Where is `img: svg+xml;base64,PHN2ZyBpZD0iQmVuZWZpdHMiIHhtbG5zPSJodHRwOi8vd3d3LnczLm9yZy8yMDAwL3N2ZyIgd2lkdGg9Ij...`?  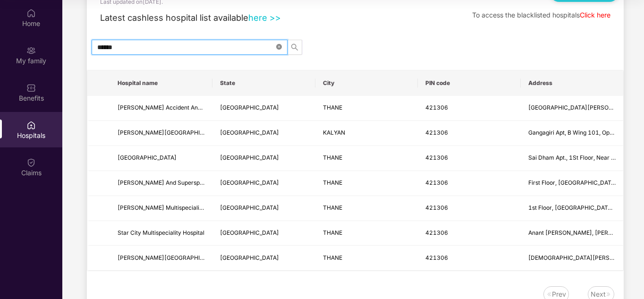 img: svg+xml;base64,PHN2ZyBpZD0iQmVuZWZpdHMiIHhtbG5zPSJodHRwOi8vd3d3LnczLm9yZy8yMDAwL3N2ZyIgd2lkdGg9Ij... is located at coordinates (31, 88).